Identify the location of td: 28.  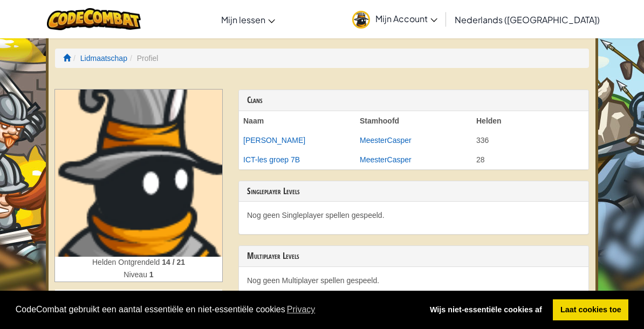
(530, 160).